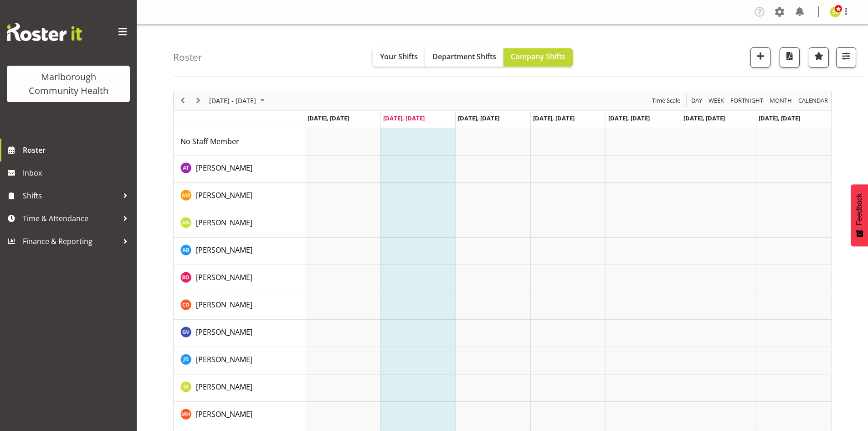  What do you see at coordinates (210, 141) in the screenshot?
I see `span: No Staff Member` at bounding box center [210, 141].